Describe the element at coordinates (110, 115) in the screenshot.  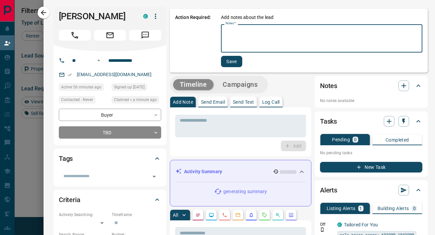
I see `div: Buyer` at that location.